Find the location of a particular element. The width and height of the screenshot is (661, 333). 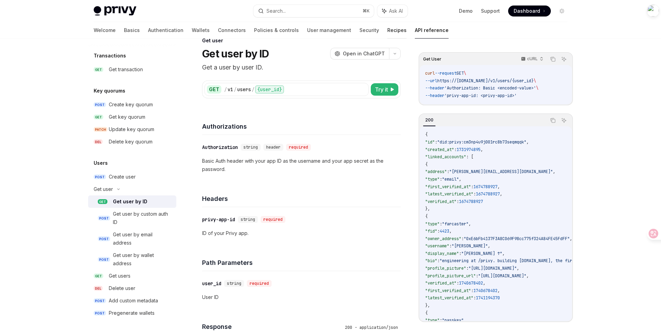

span: --url is located at coordinates (431, 81).